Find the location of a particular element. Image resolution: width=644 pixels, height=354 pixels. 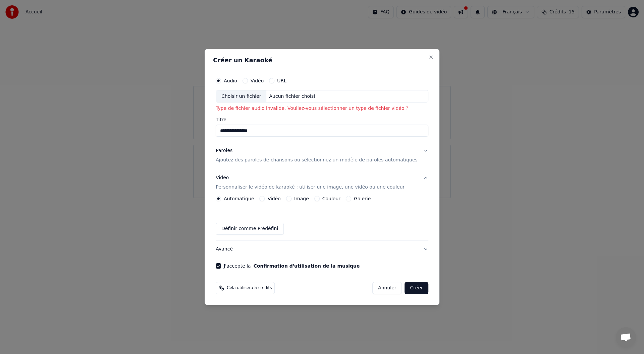

button: Créer is located at coordinates (416, 288).